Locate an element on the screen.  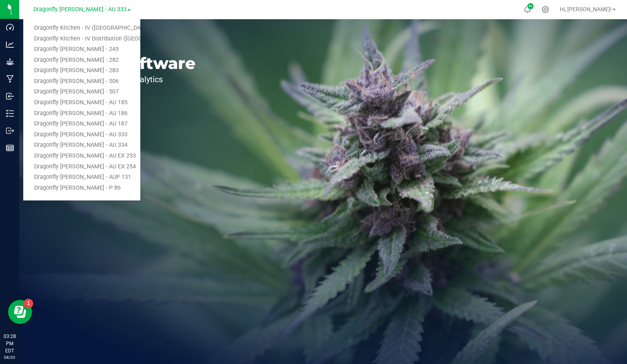
inline-svg: Analytics is located at coordinates (10, 45).